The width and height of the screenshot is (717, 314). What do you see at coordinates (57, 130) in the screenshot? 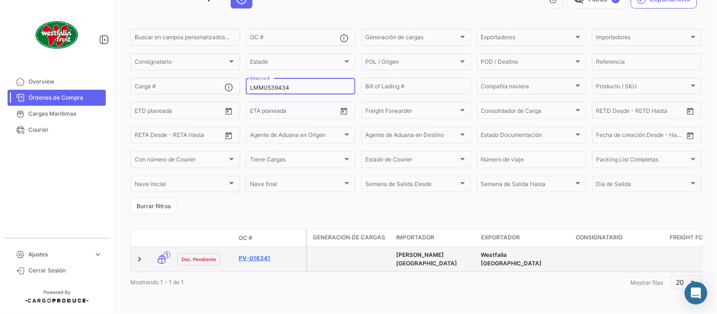
I see `a: Courier` at bounding box center [57, 130].